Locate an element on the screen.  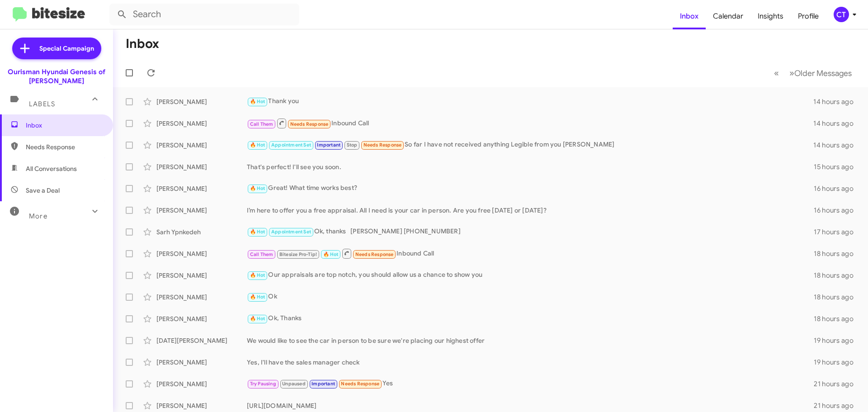
span: Special Campaign is located at coordinates (66, 48).